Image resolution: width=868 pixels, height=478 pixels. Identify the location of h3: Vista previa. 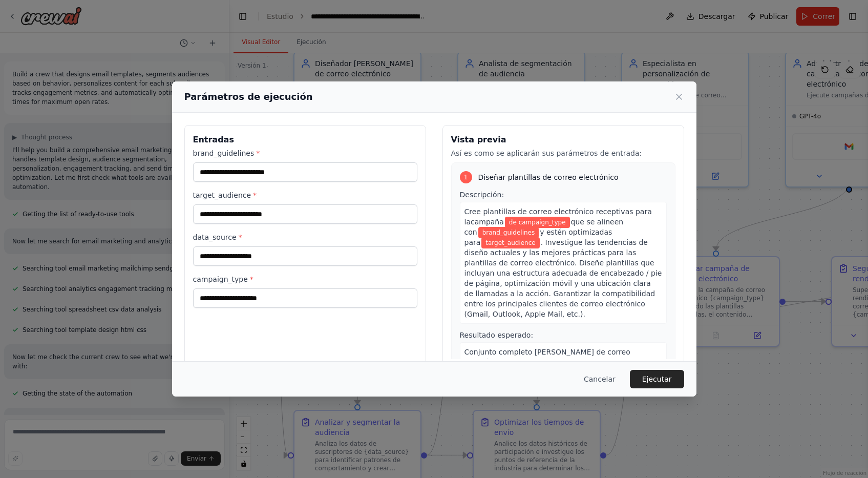
(563, 140).